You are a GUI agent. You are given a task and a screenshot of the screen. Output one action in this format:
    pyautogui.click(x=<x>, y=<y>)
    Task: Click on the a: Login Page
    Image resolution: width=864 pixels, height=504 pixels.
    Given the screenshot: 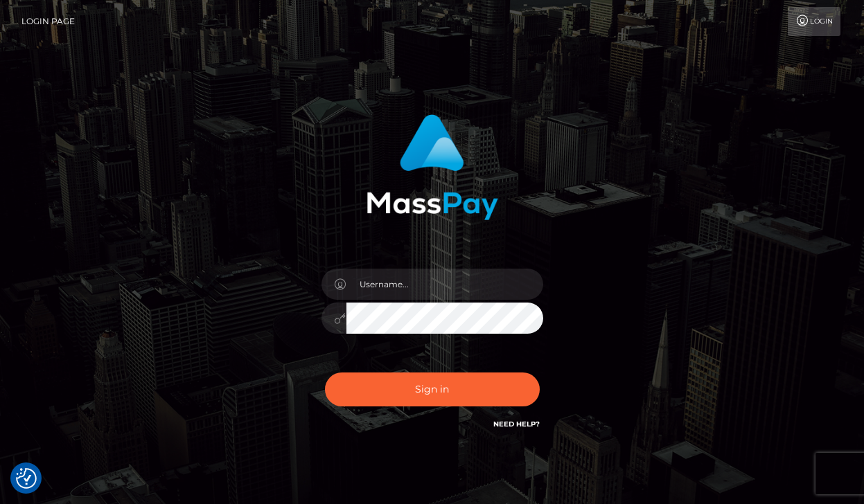 What is the action you would take?
    pyautogui.click(x=48, y=22)
    